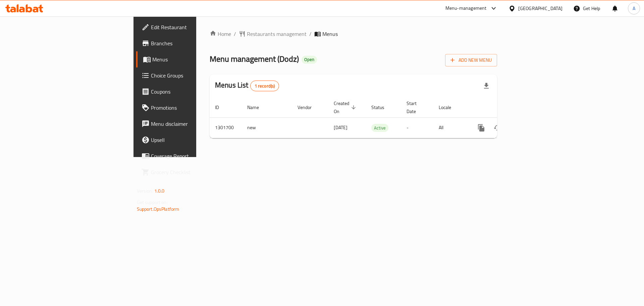 This screenshot has width=644, height=306. What do you see at coordinates (152, 202) in the screenshot?
I see `span: Get support on:` at bounding box center [152, 202].